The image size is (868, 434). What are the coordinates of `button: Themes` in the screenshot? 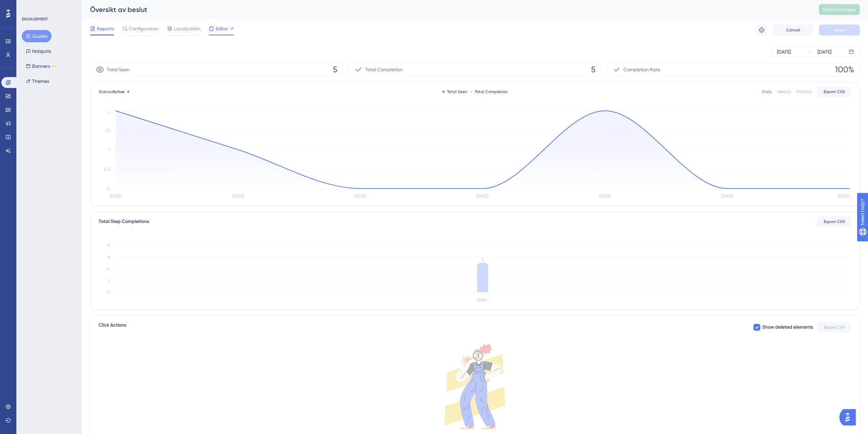 It's located at (38, 81).